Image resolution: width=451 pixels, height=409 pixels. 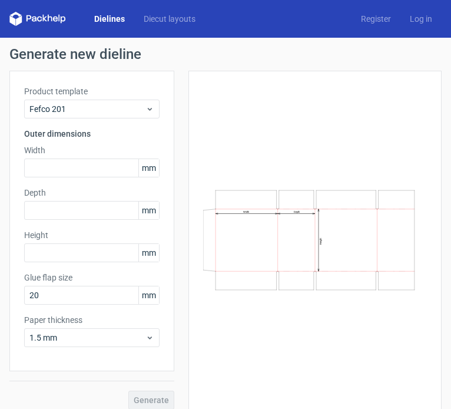 What do you see at coordinates (92, 150) in the screenshot?
I see `label: Width` at bounding box center [92, 150].